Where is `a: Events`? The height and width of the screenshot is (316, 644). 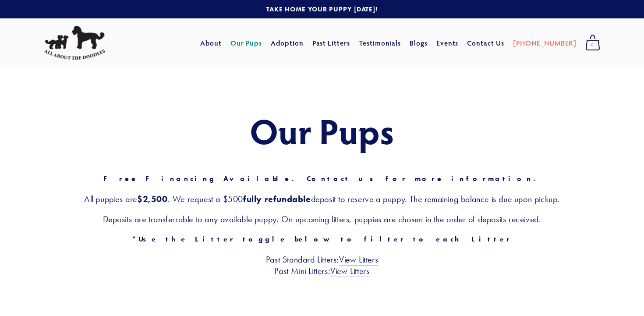
a: Events is located at coordinates (447, 43).